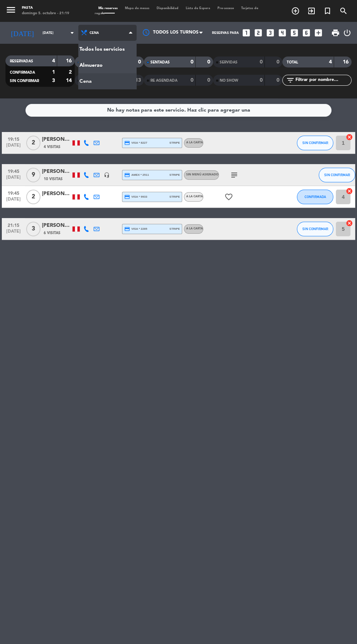 This screenshot has width=357, height=644. What do you see at coordinates (33, 175) in the screenshot?
I see `span: 9` at bounding box center [33, 175].